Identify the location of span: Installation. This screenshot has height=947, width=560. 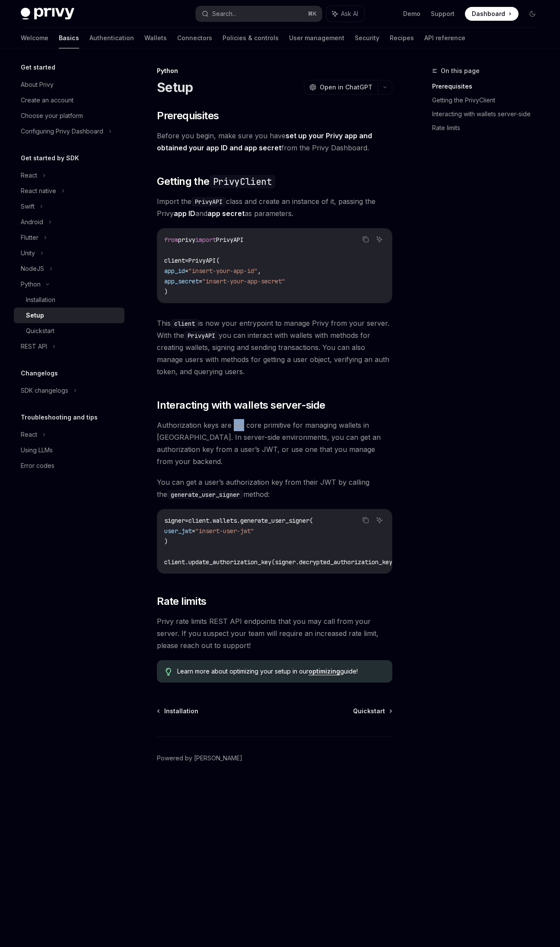
(181, 711).